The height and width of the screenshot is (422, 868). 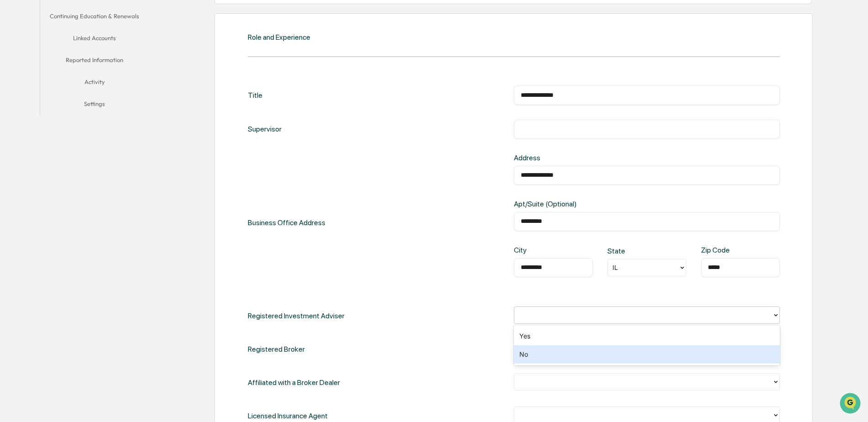 I want to click on img: f2157a4c-a0d3-4daa-907e-bb6f0de503a5-1751232295721, so click(x=11, y=11).